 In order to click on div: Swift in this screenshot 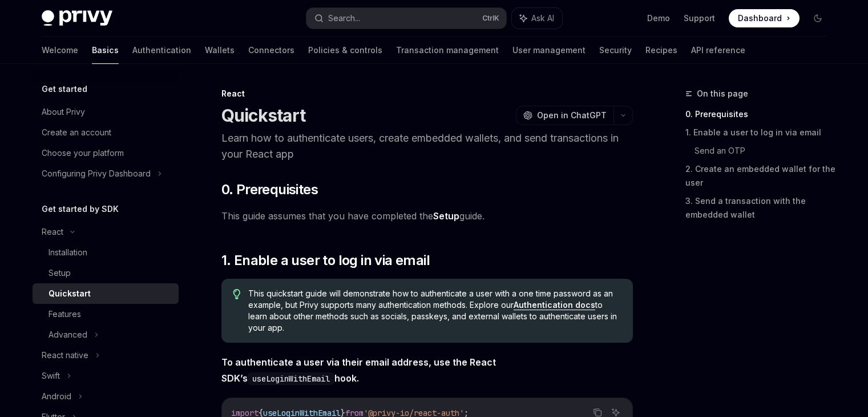, I will do `click(51, 375)`.